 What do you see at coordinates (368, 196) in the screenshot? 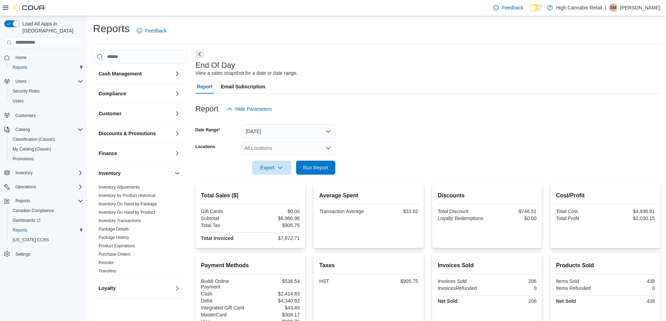
I see `h2: Average Spent` at bounding box center [368, 196].